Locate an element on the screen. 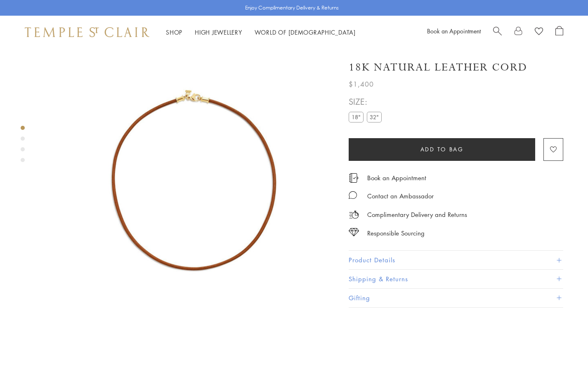 This screenshot has width=588, height=365. label: 18" is located at coordinates (356, 117).